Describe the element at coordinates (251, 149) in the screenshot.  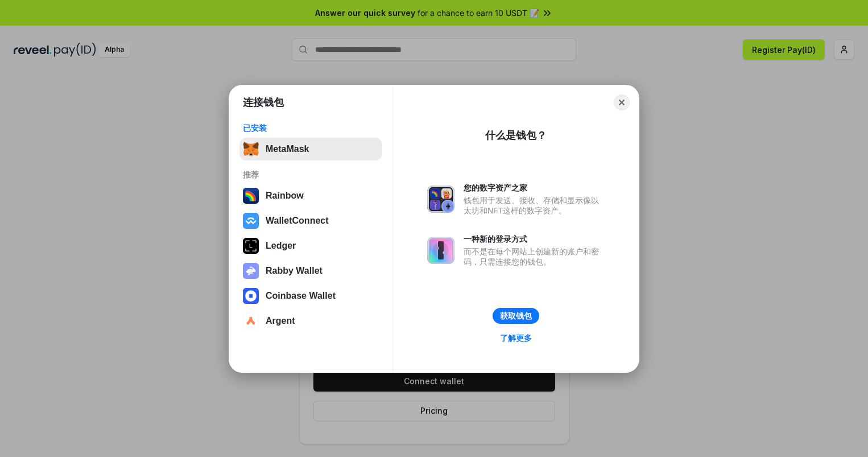
I see `img: svg+xml,%3Csvg%20fill%3D%22none%22%20height%3D%2233%22%20viewBox%3D%220%200%2035%2033%22%20width%...` at that location.